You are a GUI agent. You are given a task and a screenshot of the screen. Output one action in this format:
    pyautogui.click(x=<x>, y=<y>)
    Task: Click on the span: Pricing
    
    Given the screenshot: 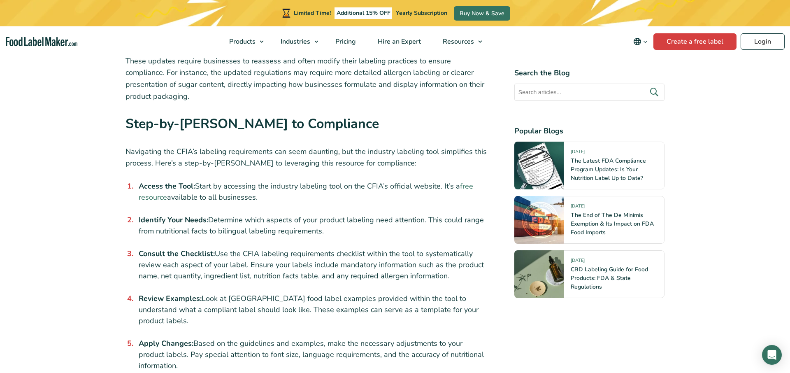 What is the action you would take?
    pyautogui.click(x=345, y=42)
    